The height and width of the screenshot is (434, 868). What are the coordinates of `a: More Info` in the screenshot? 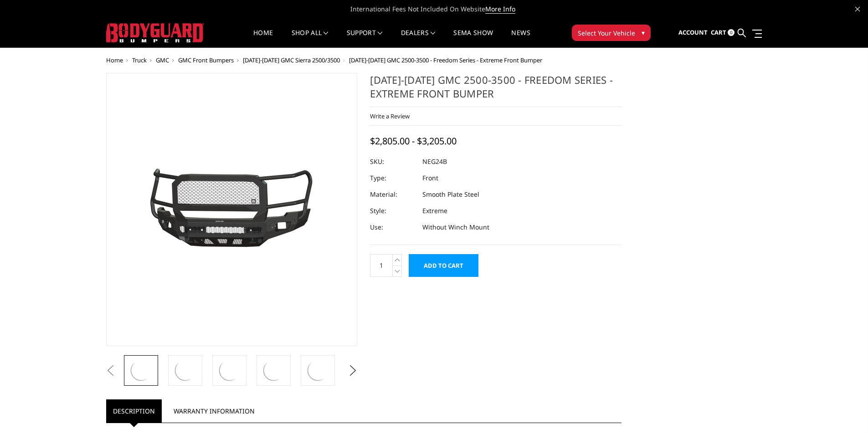 It's located at (500, 9).